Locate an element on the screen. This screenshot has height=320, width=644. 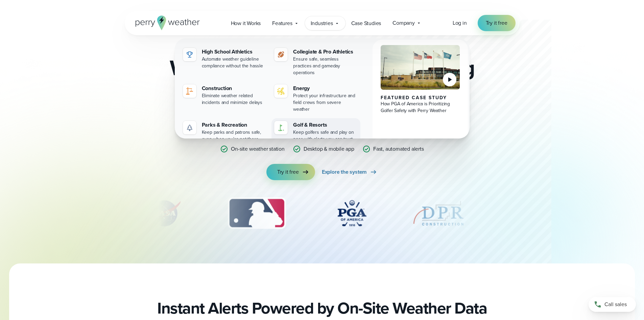
div: 3 of 12 is located at coordinates (257, 213).